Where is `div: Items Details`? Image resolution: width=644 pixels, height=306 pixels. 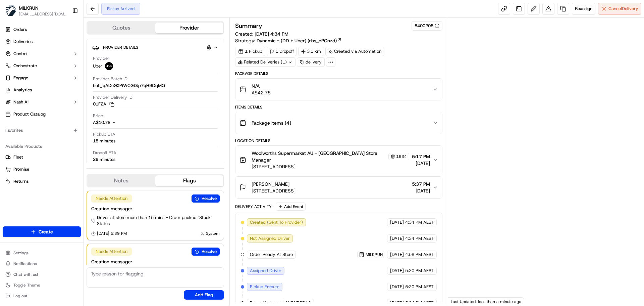
div: Items Details is located at coordinates (338, 107).